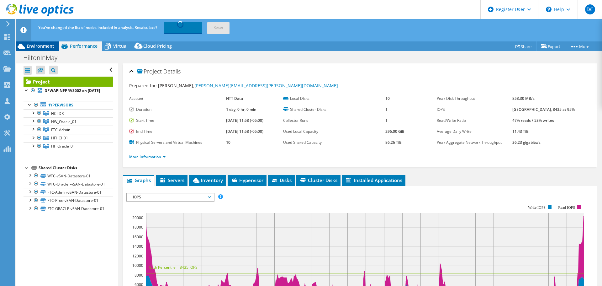 This screenshot has height=286, width=602. Describe the element at coordinates (394, 142) in the screenshot. I see `b: 86.26 TiB` at that location.